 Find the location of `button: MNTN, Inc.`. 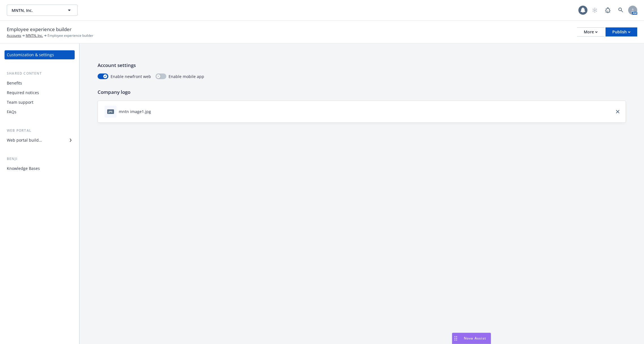

button: MNTN, Inc. is located at coordinates (42, 10).